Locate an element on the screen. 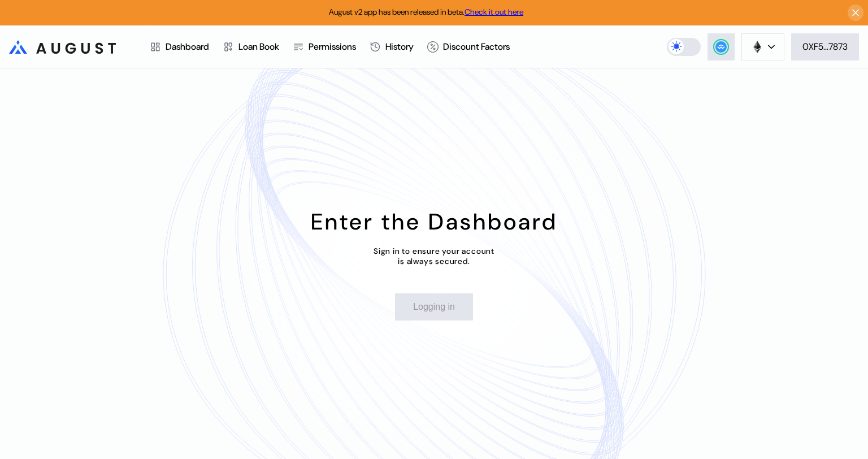 This screenshot has height=459, width=868. a: Check it out here is located at coordinates (494, 12).